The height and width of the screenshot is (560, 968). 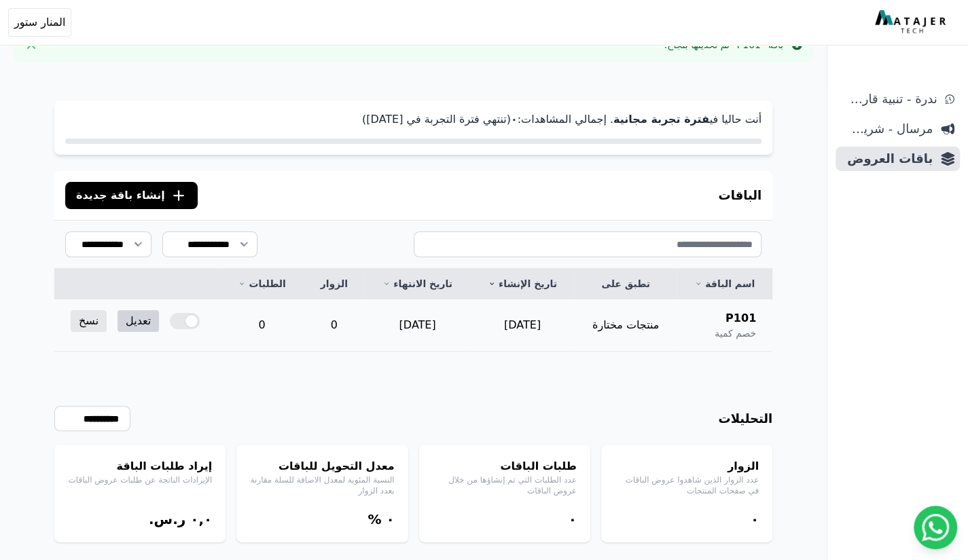 What do you see at coordinates (390, 520) in the screenshot?
I see `bdi: ۰` at bounding box center [390, 520].